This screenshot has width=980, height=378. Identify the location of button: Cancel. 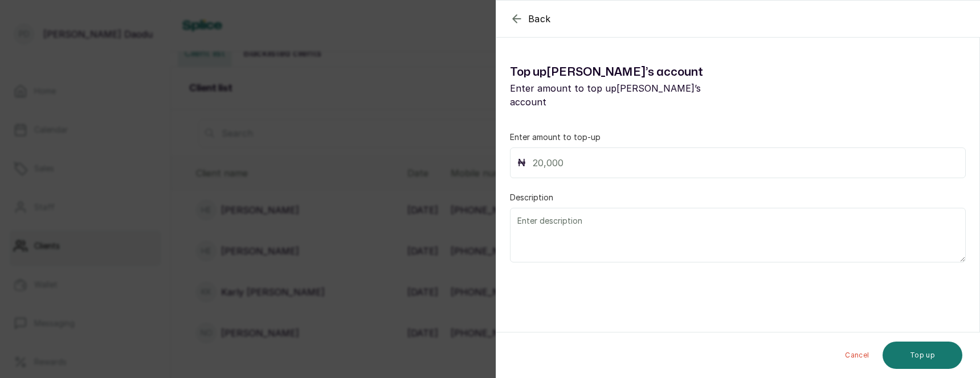
(857, 355).